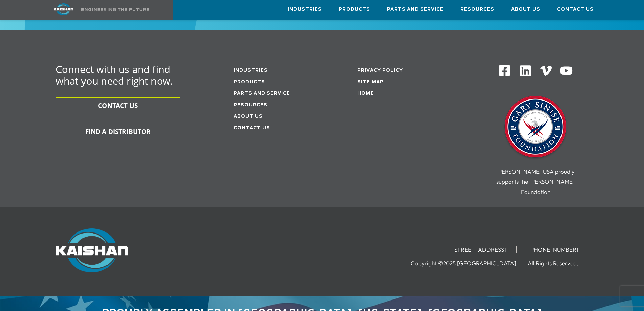 The height and width of the screenshot is (311, 644). What do you see at coordinates (525, 70) in the screenshot?
I see `img: Linkedin` at bounding box center [525, 70].